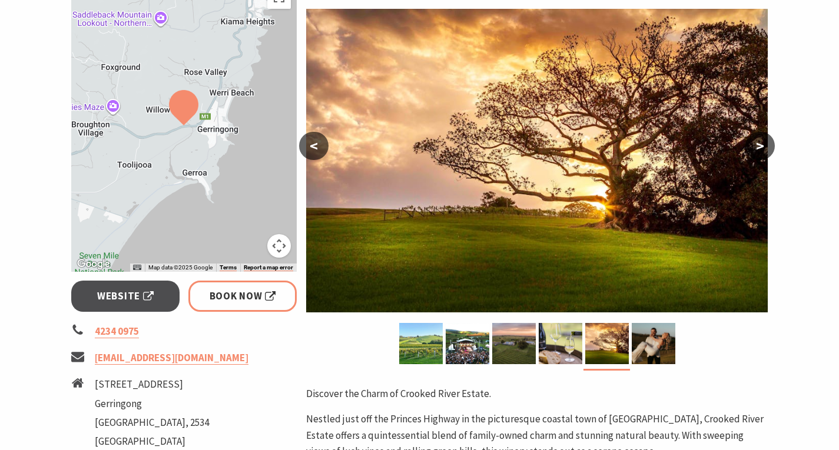  Describe the element at coordinates (653, 344) in the screenshot. I see `img: Crooked River Weddings` at that location.